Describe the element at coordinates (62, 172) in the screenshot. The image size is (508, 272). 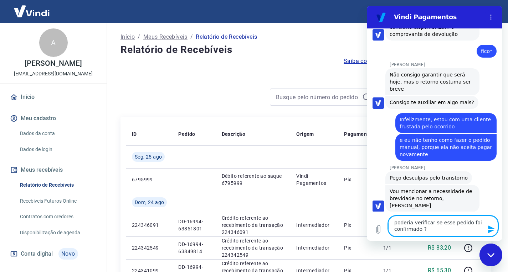
I see `span: Peço desculpas pelo transtorno` at that location.